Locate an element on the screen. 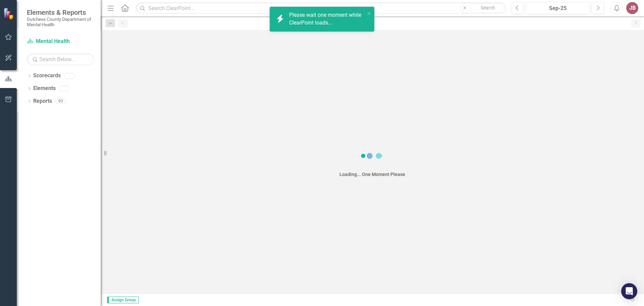 Image resolution: width=644 pixels, height=306 pixels. a: Scorecards is located at coordinates (47, 75).